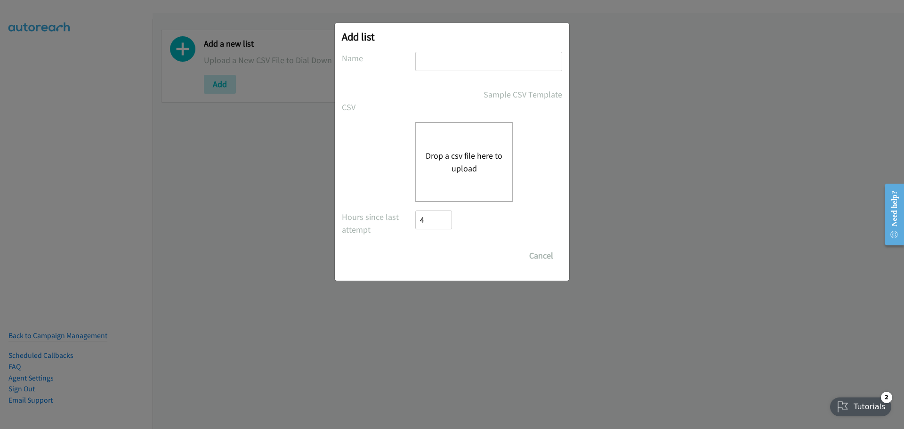 The width and height of the screenshot is (904, 429). I want to click on button: Drop a csv file here to upload, so click(464, 162).